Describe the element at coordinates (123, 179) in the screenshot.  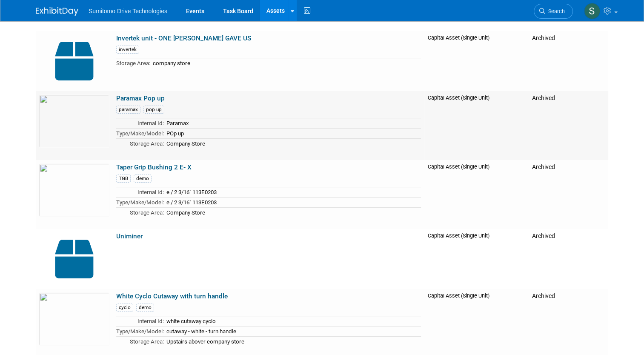
I see `div: TGB` at that location.